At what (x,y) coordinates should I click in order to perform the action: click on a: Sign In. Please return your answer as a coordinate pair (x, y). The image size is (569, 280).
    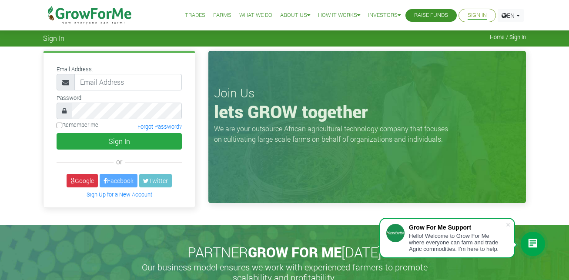
    Looking at the image, I should click on (477, 15).